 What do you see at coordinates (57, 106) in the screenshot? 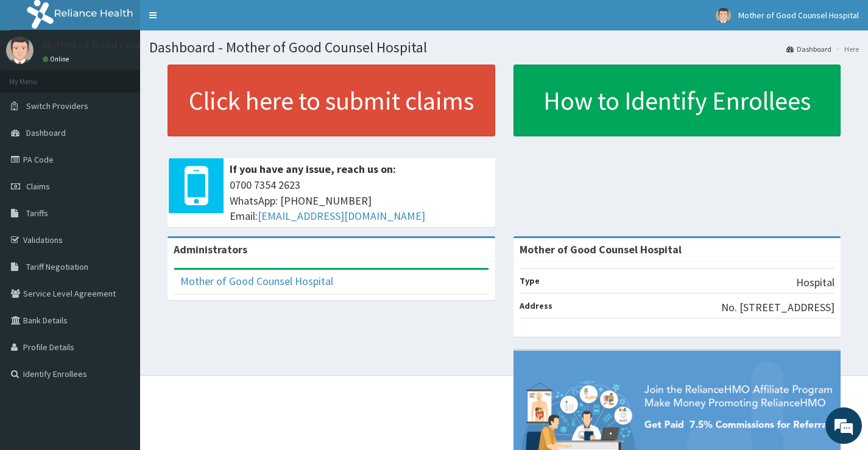
I see `span: Switch Providers` at bounding box center [57, 106].